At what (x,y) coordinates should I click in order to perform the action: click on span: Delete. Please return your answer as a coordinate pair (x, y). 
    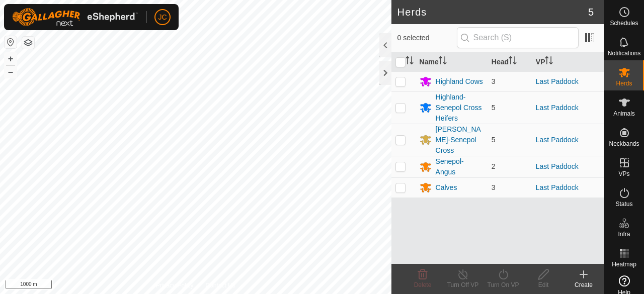
    Looking at the image, I should click on (422, 285).